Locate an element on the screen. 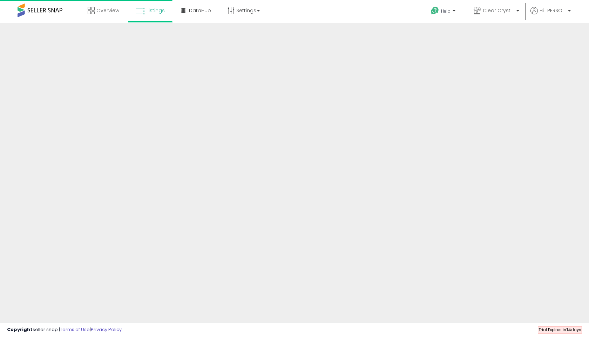 The image size is (589, 337). span: Clear Crystal Water is located at coordinates (499, 11).